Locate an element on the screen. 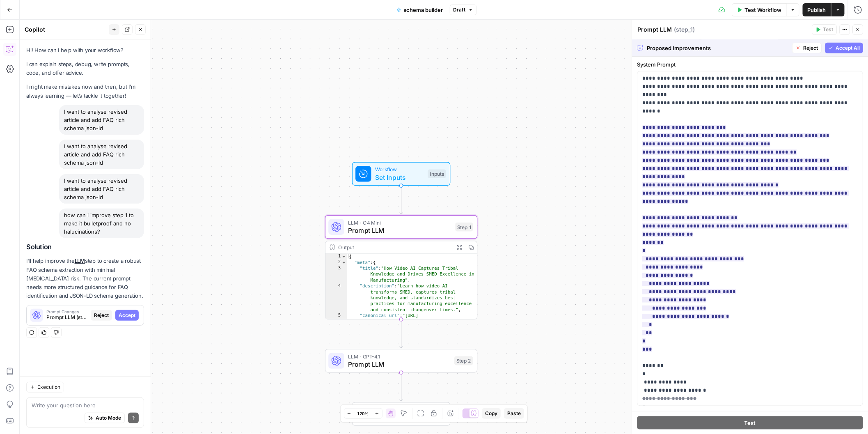 This screenshot has width=868, height=434. div: Copilot is located at coordinates (65, 30).